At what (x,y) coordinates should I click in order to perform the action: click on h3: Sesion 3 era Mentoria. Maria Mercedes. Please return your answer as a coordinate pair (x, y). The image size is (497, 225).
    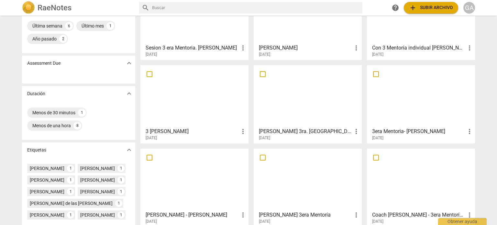
    Looking at the image, I should click on (192, 48).